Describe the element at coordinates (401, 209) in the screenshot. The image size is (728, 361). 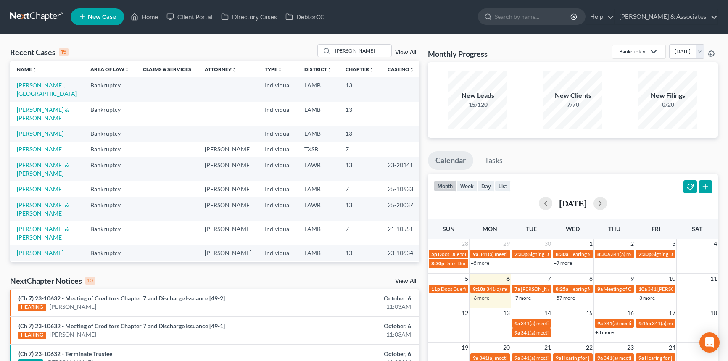
I see `td: 25-20037` at that location.